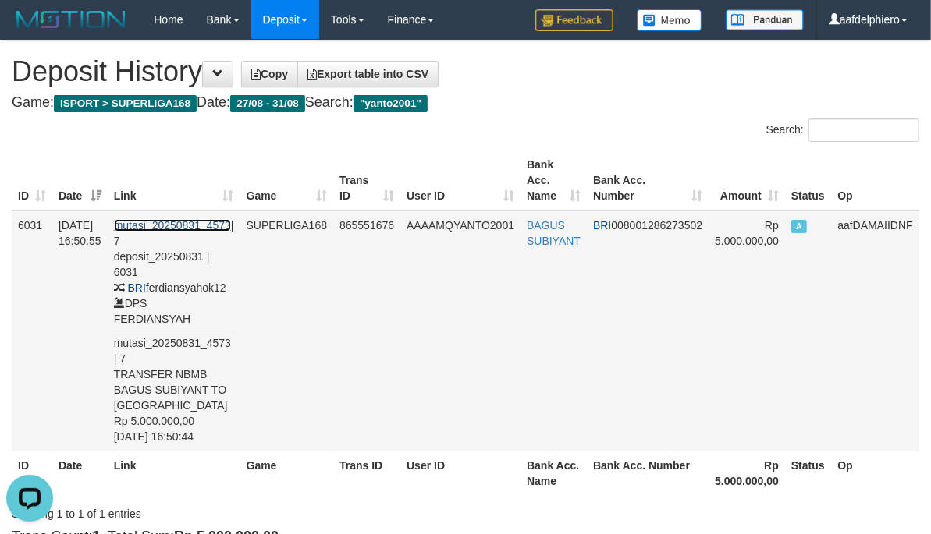  I want to click on th: Link: activate to sort column ascending, so click(174, 180).